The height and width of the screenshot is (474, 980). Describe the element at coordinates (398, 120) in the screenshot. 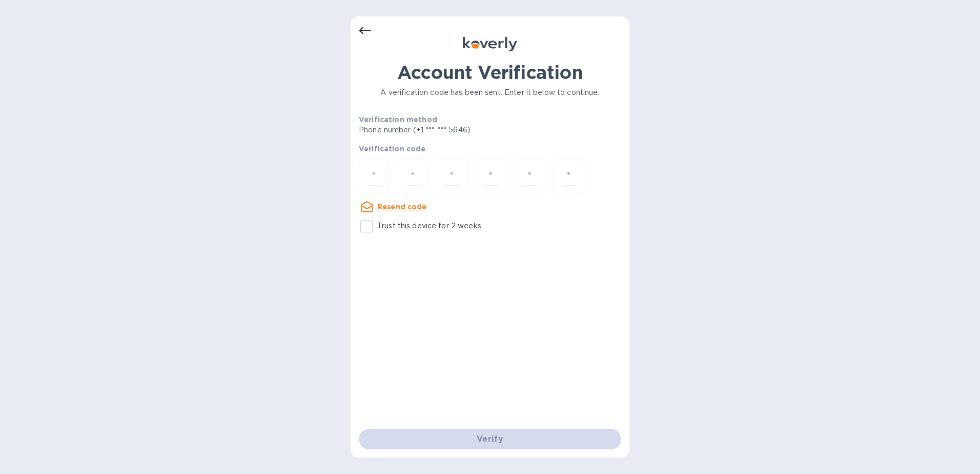

I see `b: Verification method` at that location.